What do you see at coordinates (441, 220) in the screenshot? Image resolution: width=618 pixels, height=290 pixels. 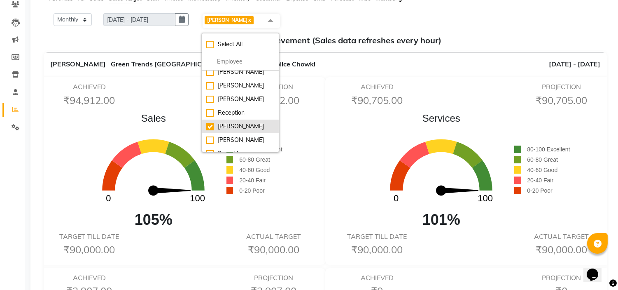 I see `span: 101%` at bounding box center [441, 220].